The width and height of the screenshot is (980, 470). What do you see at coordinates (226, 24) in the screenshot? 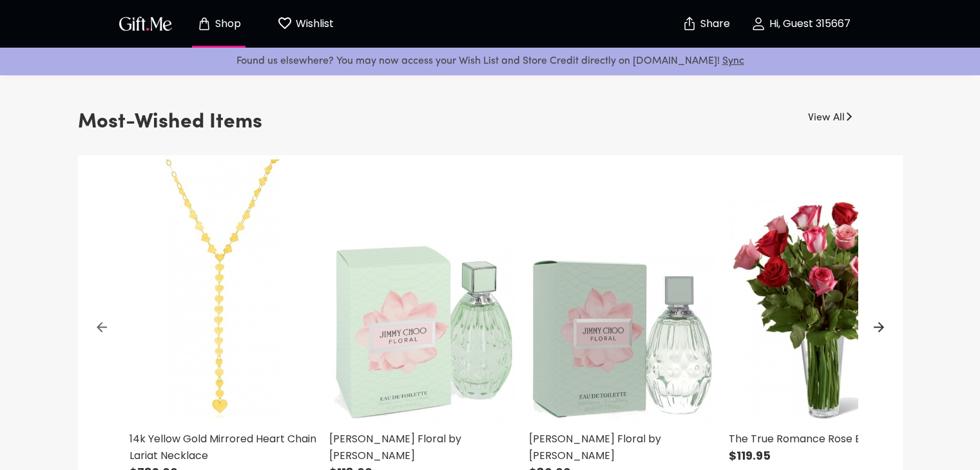
I see `p: Shop` at bounding box center [226, 24].